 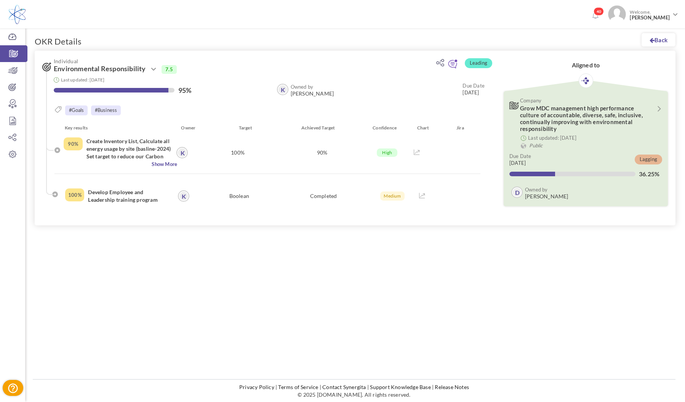 What do you see at coordinates (17, 14) in the screenshot?
I see `img: Logo` at bounding box center [17, 14].